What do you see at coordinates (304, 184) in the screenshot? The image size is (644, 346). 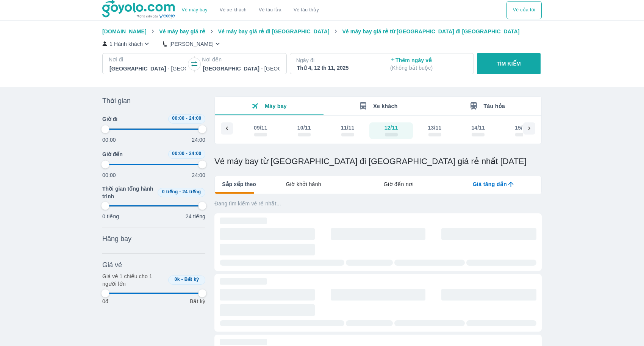 I see `span: Giờ khởi hành` at bounding box center [304, 184].